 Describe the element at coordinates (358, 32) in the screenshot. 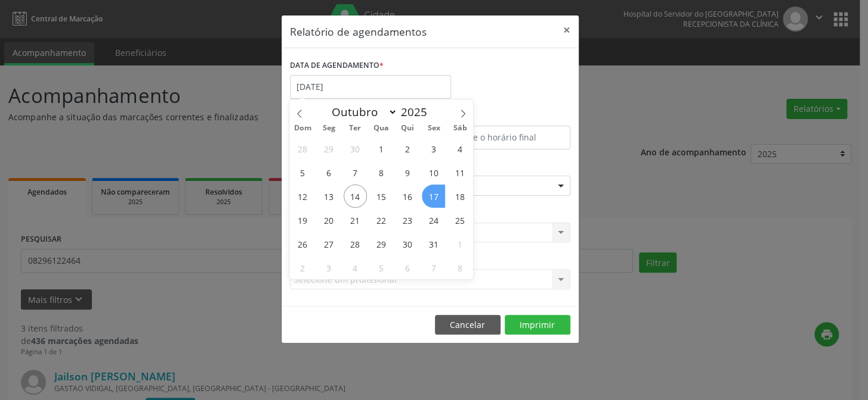

I see `h5: Relatório de agendamentos` at that location.